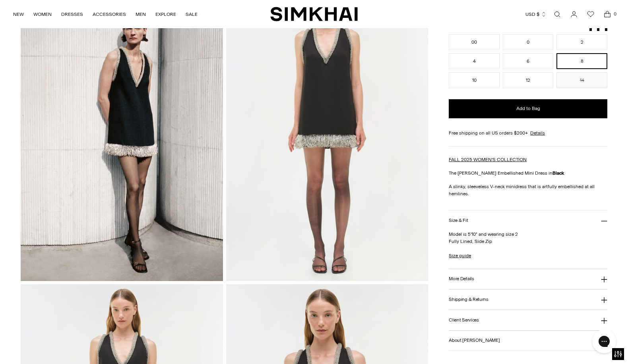 The image size is (628, 364). What do you see at coordinates (528, 220) in the screenshot?
I see `button: Size & Fit` at bounding box center [528, 220].